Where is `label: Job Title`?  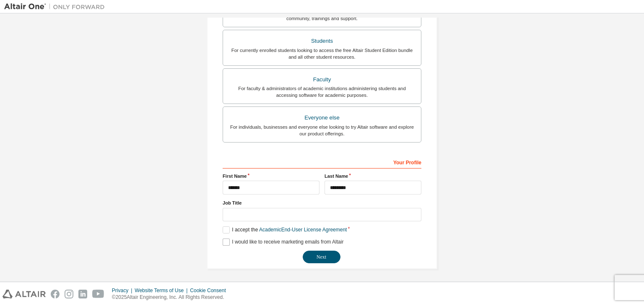 label: Job Title is located at coordinates (322, 203).